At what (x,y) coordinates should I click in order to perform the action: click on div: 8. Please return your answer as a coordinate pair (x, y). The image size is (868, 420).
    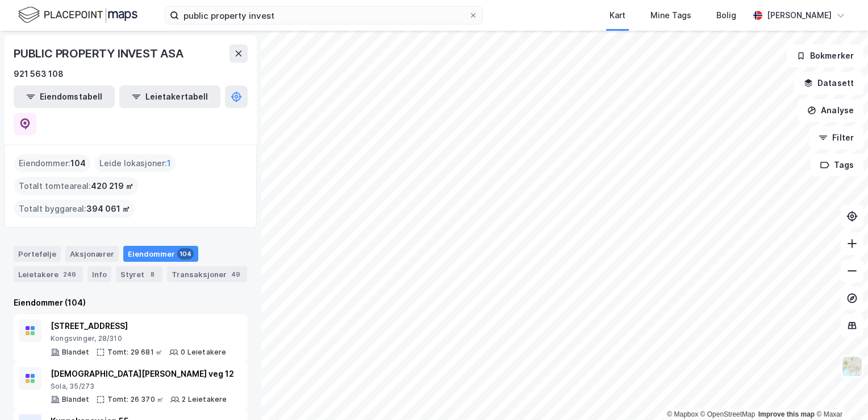
    Looking at the image, I should click on (152, 274).